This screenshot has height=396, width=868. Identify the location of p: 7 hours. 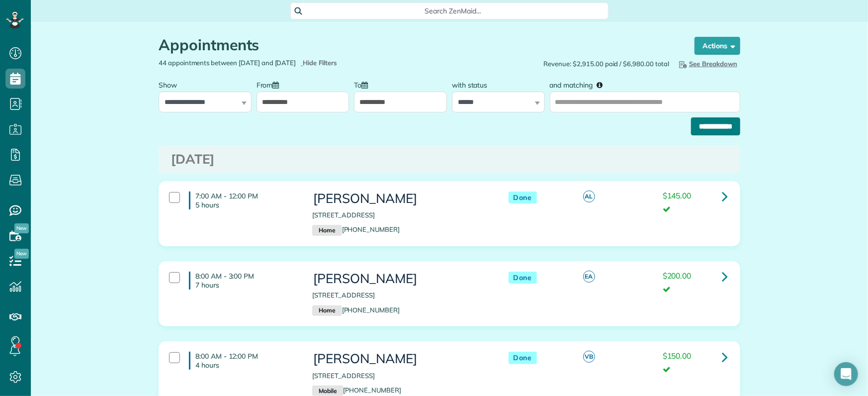
(246, 285).